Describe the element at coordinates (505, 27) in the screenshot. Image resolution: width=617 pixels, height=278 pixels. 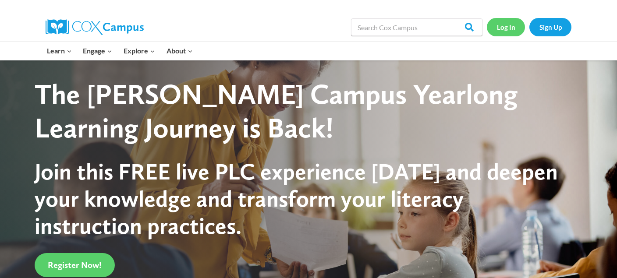
I see `a: Log In` at that location.